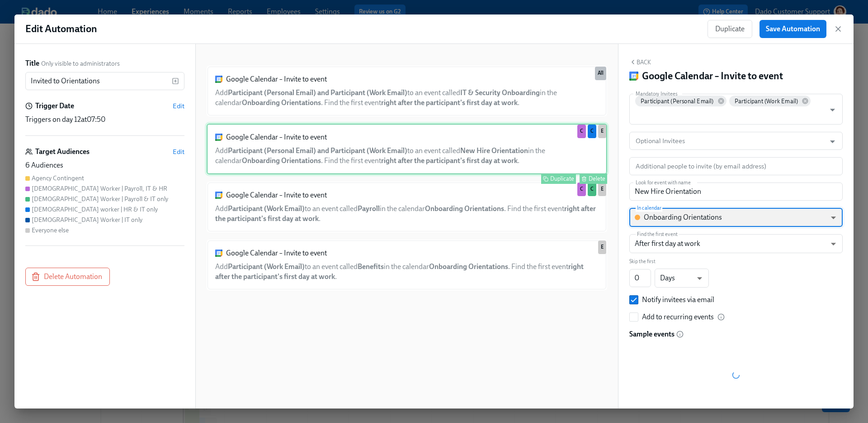 The height and width of the screenshot is (423, 868). I want to click on div: Triggers on day 12, so click(105, 119).